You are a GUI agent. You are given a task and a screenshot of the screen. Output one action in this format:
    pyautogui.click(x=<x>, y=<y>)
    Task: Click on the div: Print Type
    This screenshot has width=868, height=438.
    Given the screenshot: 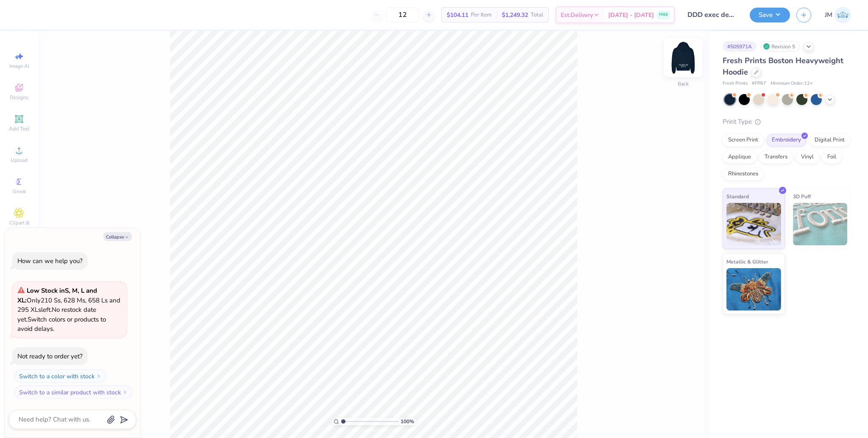 What is the action you would take?
    pyautogui.click(x=787, y=121)
    